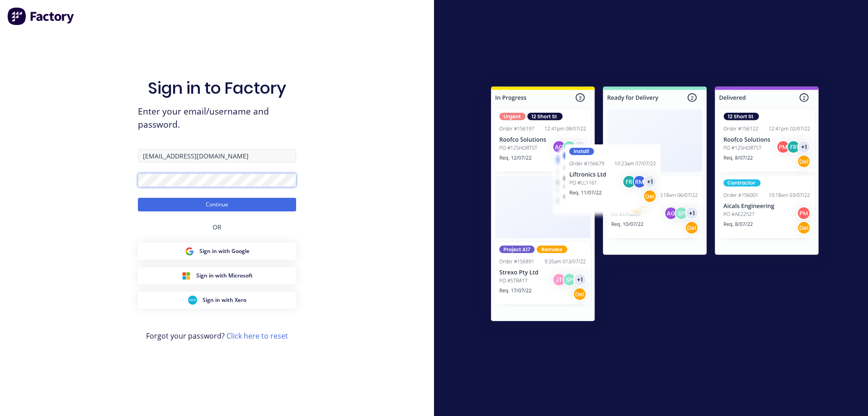 The image size is (868, 416). I want to click on button: Microsoft Sign inSign in with Microsoft, so click(217, 276).